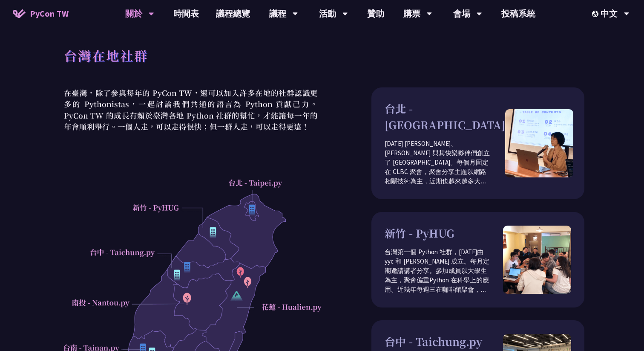  What do you see at coordinates (191, 109) in the screenshot?
I see `p: 在臺灣，除了參與每年的 PyCon TW，還可以加入許多在地的社群認識更多的 Pythonistas，一起討論我們共通的語言為 Python 貢獻己力。PyCon TW 的成長有賴於臺灣各地 P...` at bounding box center [191, 109].